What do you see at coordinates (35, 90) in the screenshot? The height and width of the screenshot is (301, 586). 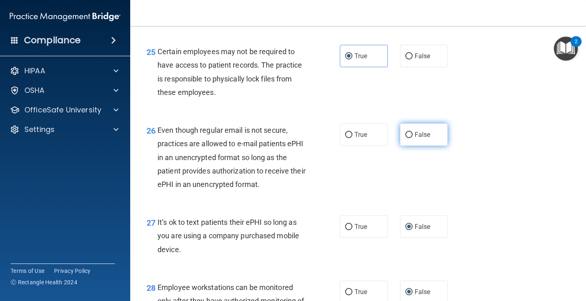 I see `p: OSHA` at bounding box center [35, 90].